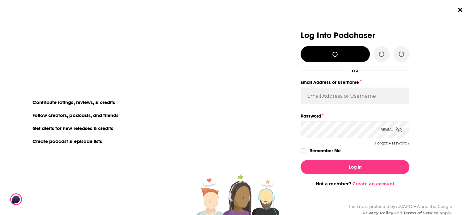  What do you see at coordinates (40, 199) in the screenshot?
I see `img: Podchaser - Follow, Share and Rate Podcasts` at bounding box center [40, 199].